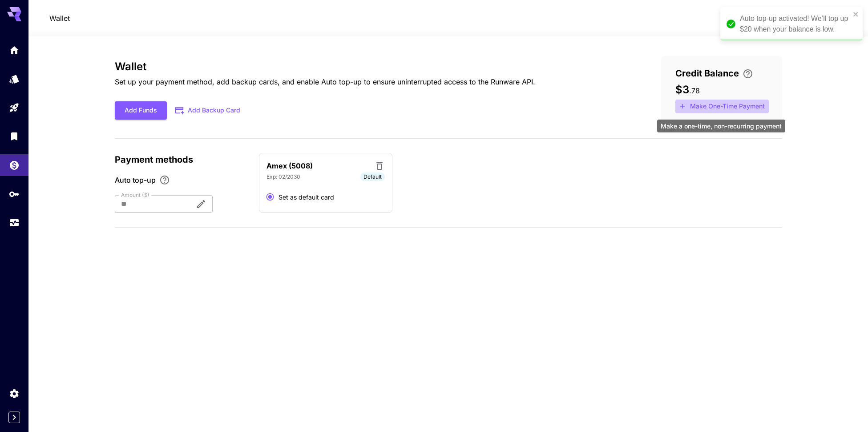  What do you see at coordinates (14, 162) in the screenshot?
I see `div: Wallet` at bounding box center [14, 162].